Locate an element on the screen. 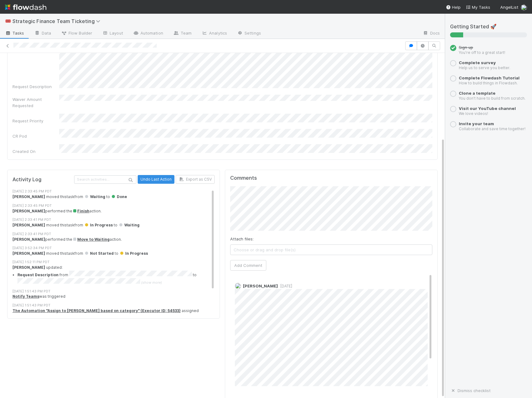 The height and width of the screenshot is (398, 532). img: avatar_76020311-b6a4-4a0c-9bb6-02f5afc1495d.png is located at coordinates (524, 7).